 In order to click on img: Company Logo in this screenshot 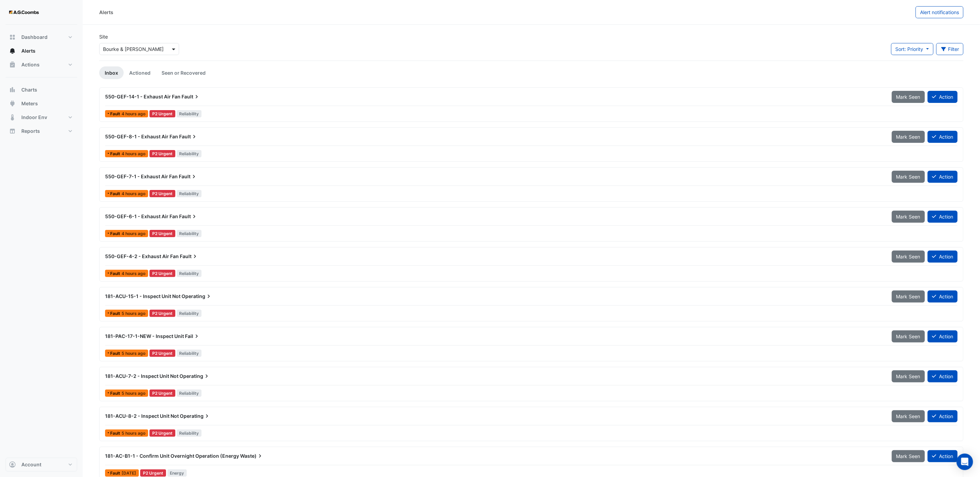, I will do `click(23, 12)`.